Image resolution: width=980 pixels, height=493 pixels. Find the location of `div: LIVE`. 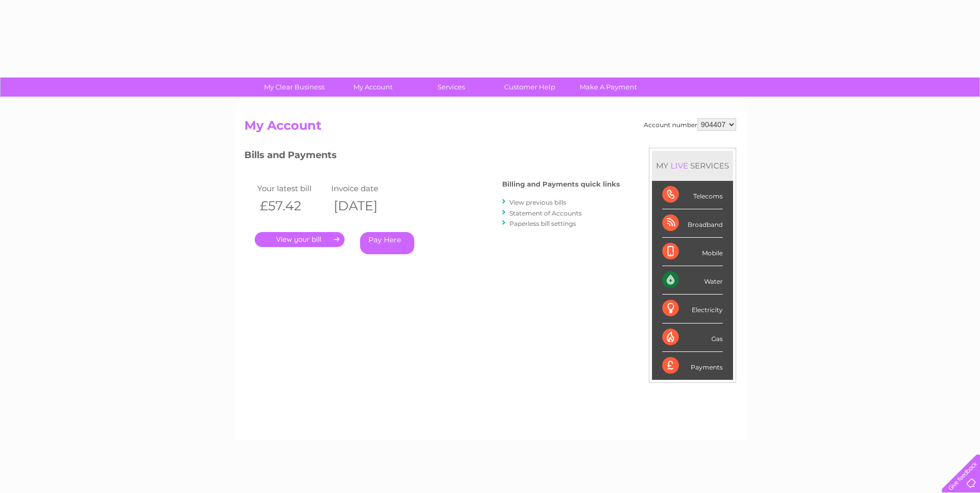

div: LIVE is located at coordinates (679, 165).